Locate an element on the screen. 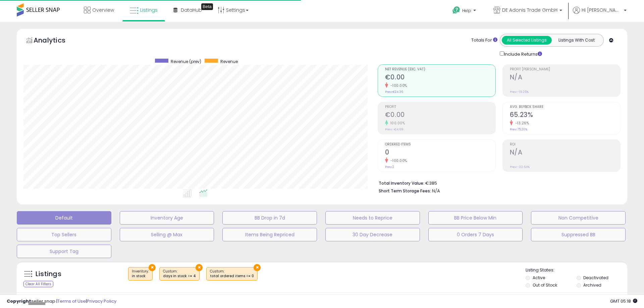  a: Help is located at coordinates (465, 12).